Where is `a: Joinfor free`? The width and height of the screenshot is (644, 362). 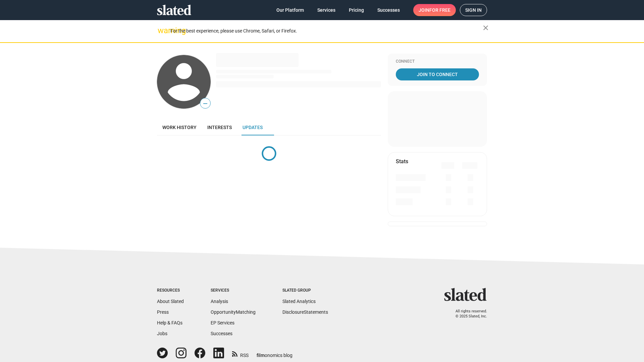
a: Joinfor free is located at coordinates (434, 10).